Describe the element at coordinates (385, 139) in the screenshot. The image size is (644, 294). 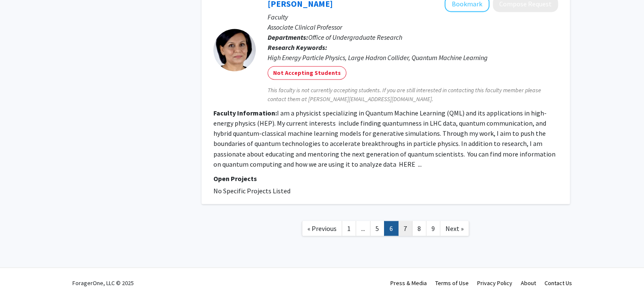
I see `fg-read-more: I am a physicist specializing in Quantum Machine Learning (QML) and its applications in high-ener...` at that location.